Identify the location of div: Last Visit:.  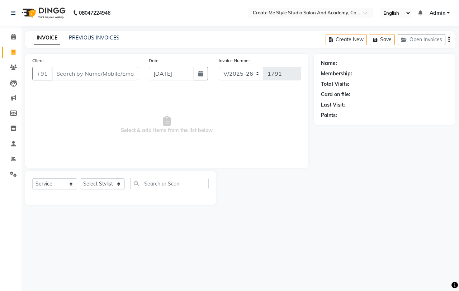
(333, 105).